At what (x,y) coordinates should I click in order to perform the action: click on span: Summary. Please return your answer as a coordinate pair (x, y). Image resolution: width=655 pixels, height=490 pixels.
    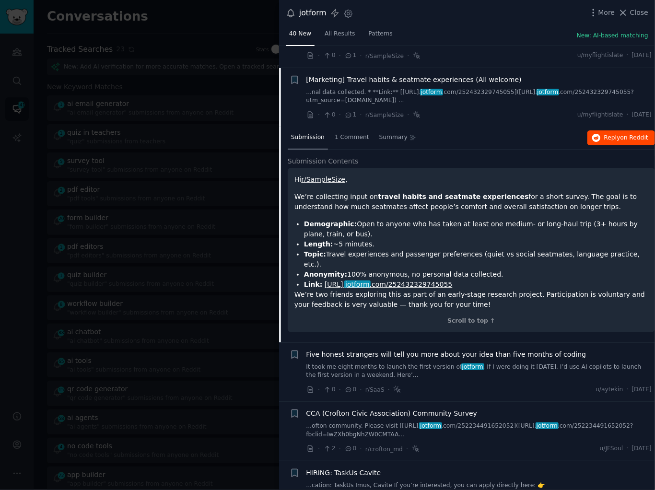
    Looking at the image, I should click on (393, 138).